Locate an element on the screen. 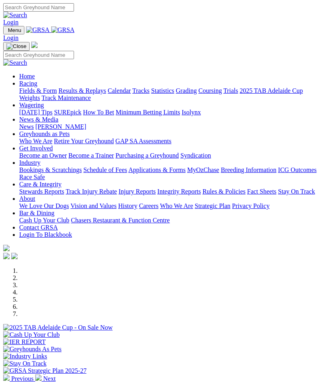 This screenshot has width=324, height=384. a: Purchasing a Greyhound is located at coordinates (147, 155).